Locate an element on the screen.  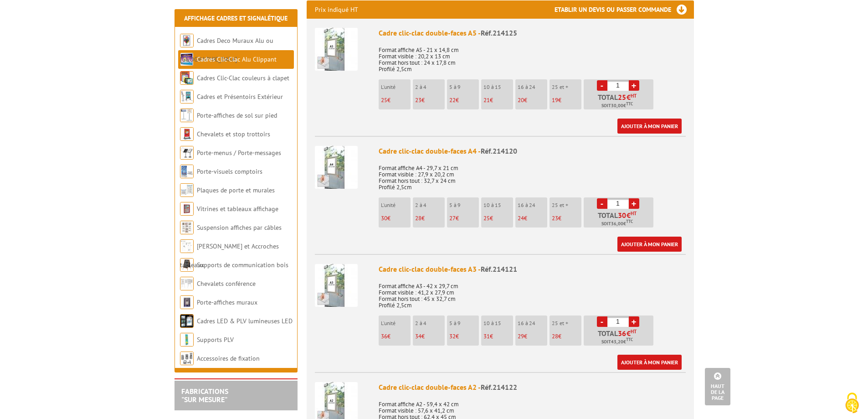
span: 32 is located at coordinates (452, 336).